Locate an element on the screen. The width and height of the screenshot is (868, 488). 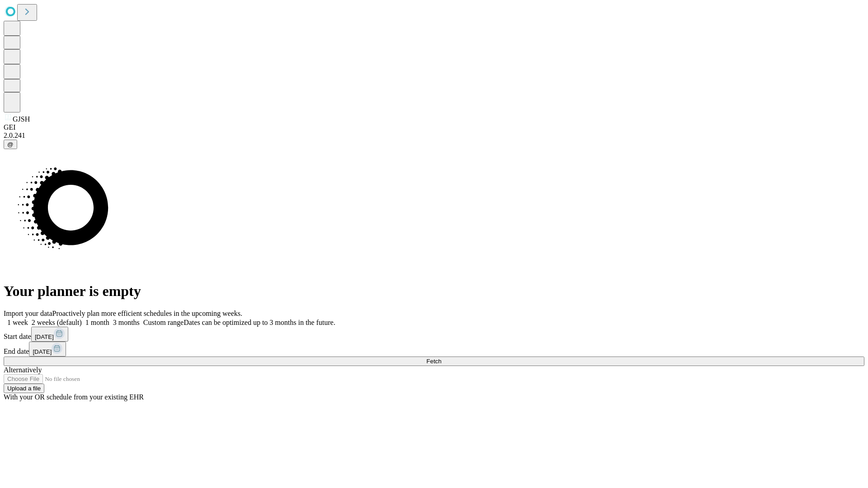
div: End date is located at coordinates (434, 349).